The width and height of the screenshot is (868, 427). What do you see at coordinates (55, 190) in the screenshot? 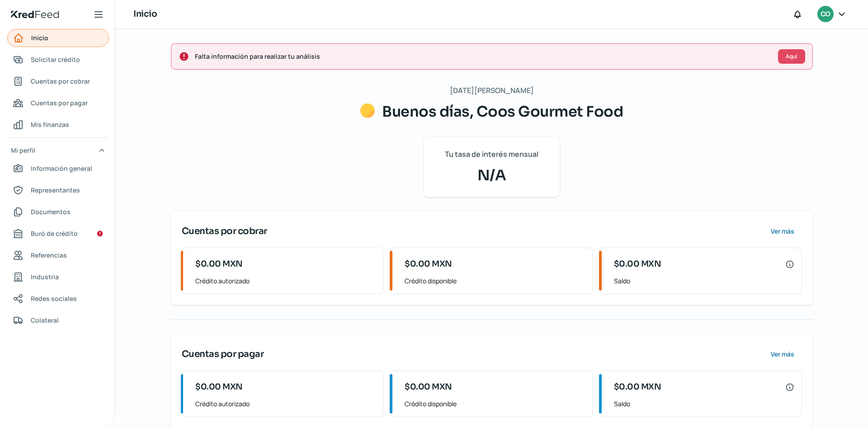
I see `span: Representantes` at bounding box center [55, 190].